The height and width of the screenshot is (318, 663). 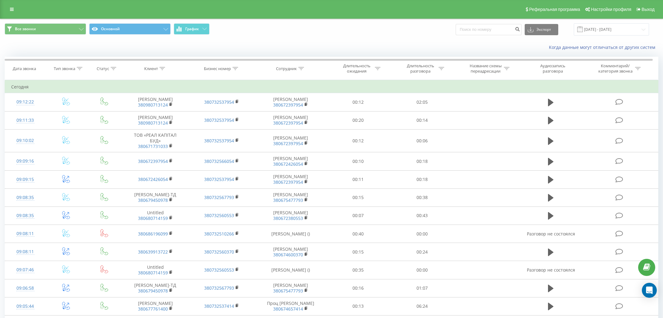 What do you see at coordinates (25, 29) in the screenshot?
I see `span: Все звонки` at bounding box center [25, 29].